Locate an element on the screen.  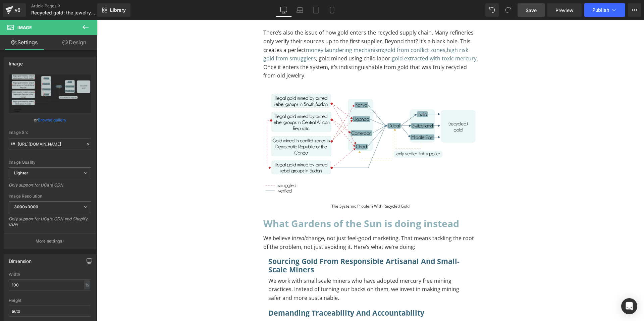
b: 3000x3000 is located at coordinates (26, 207).